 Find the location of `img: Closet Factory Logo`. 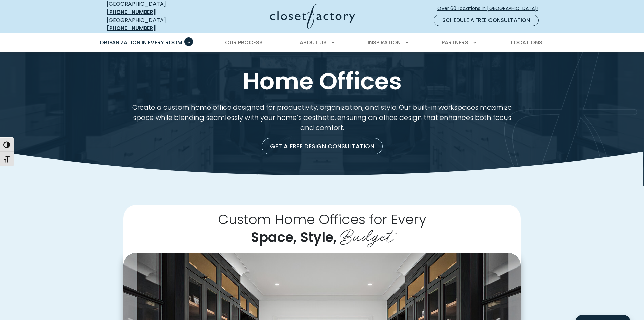

img: Closet Factory Logo is located at coordinates (313, 16).